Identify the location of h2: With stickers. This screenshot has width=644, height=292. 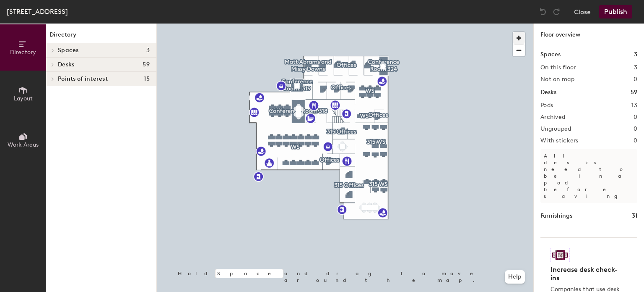
(560, 141).